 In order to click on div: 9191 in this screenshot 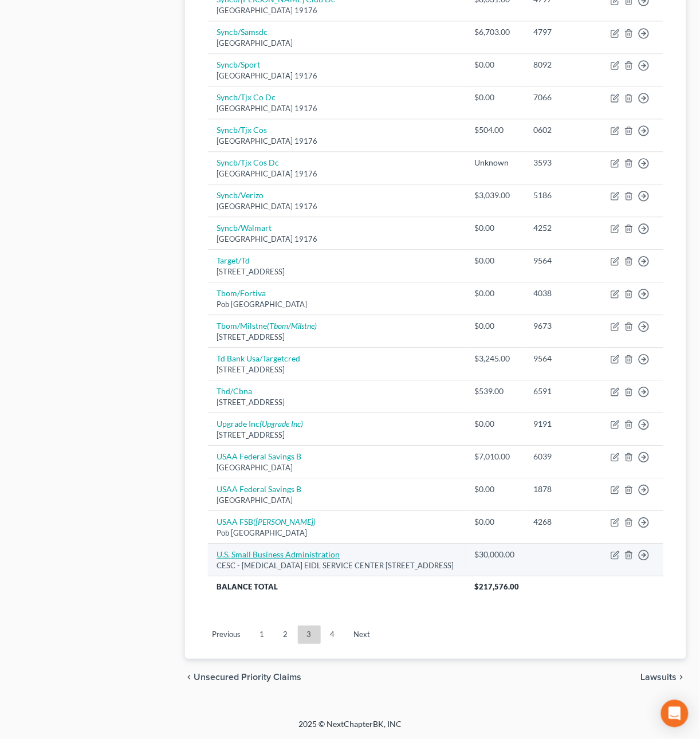, I will do `click(563, 424)`.